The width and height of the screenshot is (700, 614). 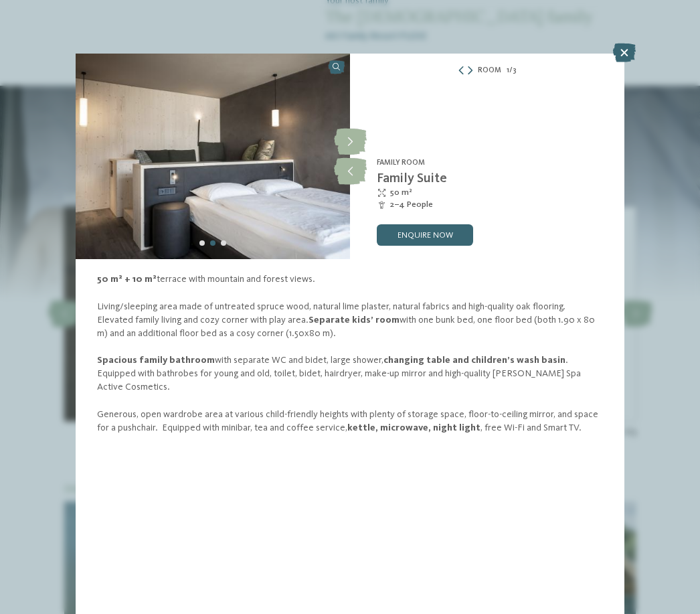 What do you see at coordinates (213, 156) in the screenshot?
I see `img: Family Suite` at bounding box center [213, 156].